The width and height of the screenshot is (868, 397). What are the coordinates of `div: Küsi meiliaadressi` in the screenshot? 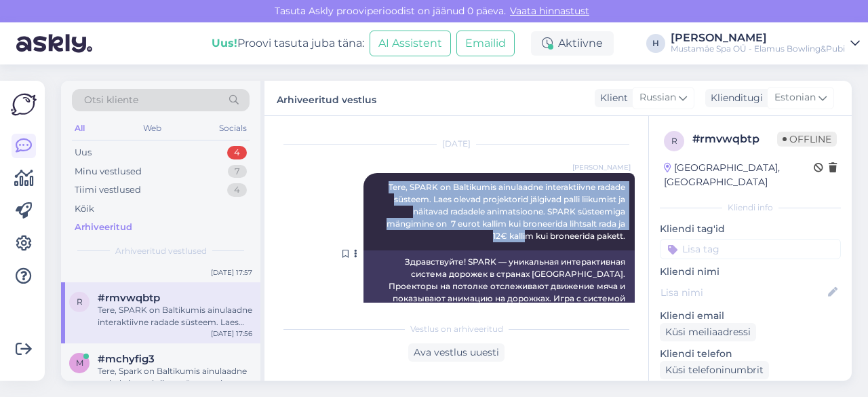 It's located at (707, 332).